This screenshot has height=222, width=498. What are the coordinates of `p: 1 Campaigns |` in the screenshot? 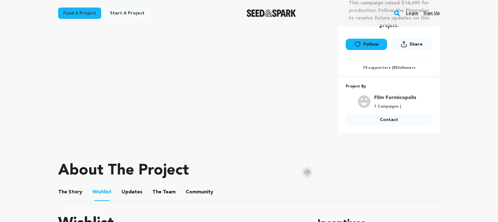 It's located at (395, 106).